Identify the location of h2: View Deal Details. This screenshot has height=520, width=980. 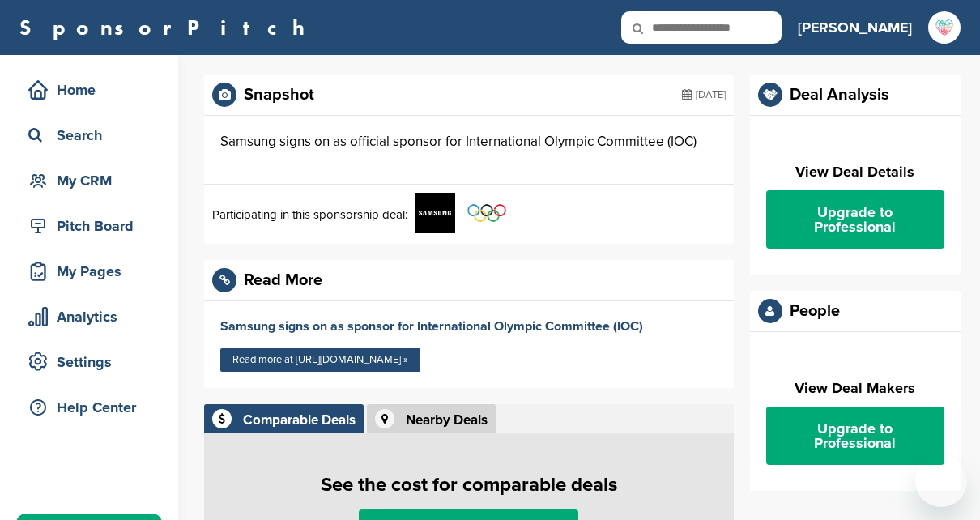
(855, 172).